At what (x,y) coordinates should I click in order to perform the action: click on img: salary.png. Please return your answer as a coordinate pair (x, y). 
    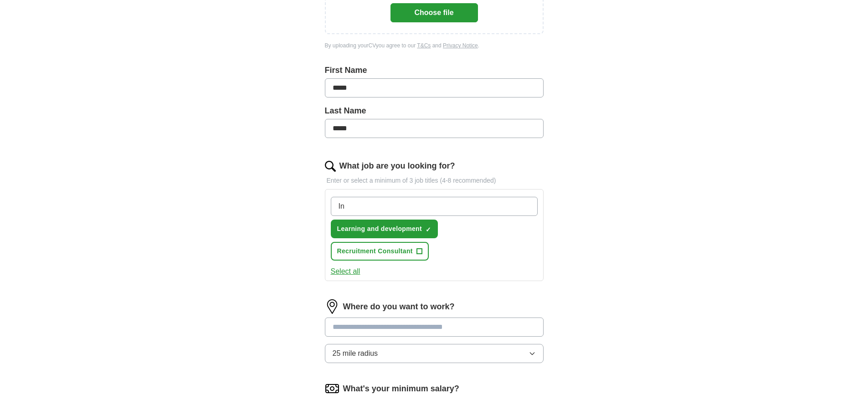
    Looking at the image, I should click on (333, 389).